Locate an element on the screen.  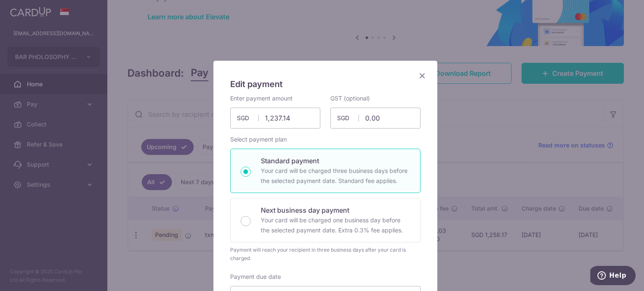
p: Your card will be charged one business day before the selected payment date. Extra 0.3% fee applies. is located at coordinates (335, 225).